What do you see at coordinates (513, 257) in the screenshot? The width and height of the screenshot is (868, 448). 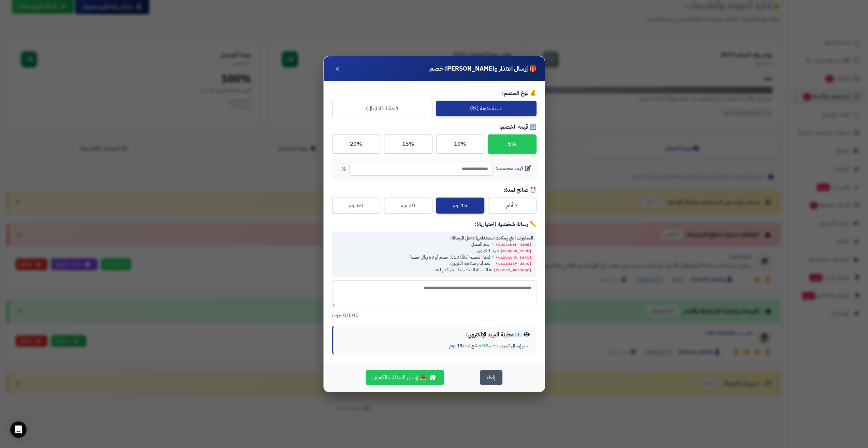 I see `code: {discount_text}` at bounding box center [513, 257].